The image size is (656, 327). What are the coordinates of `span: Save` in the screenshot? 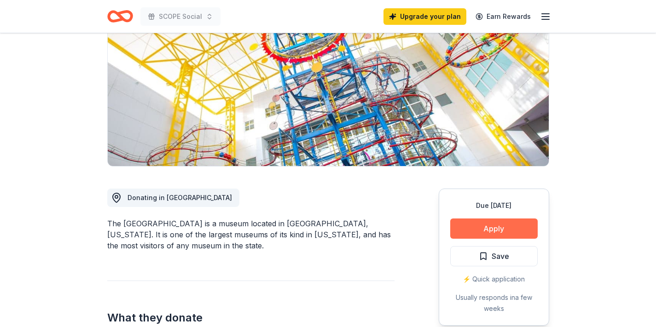 It's located at (500, 256).